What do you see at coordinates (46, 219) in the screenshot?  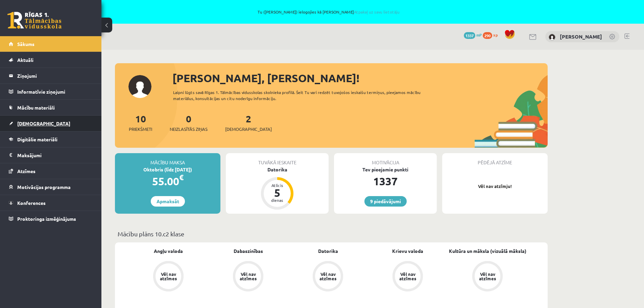 I see `span: Proktoringa izmēģinājums` at bounding box center [46, 219].